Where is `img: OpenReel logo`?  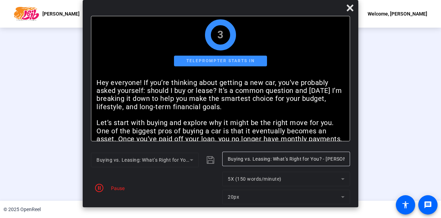
img: OpenReel logo is located at coordinates (26, 14).